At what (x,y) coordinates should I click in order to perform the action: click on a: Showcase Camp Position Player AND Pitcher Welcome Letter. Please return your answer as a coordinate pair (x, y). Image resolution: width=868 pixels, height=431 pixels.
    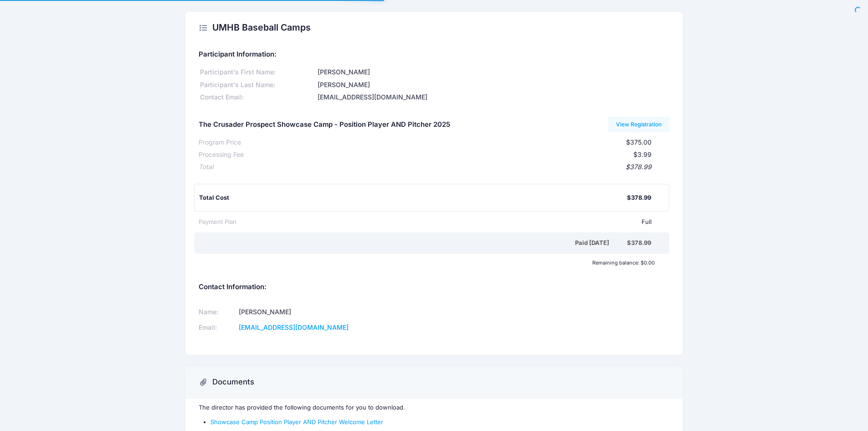
    Looking at the image, I should click on (297, 422).